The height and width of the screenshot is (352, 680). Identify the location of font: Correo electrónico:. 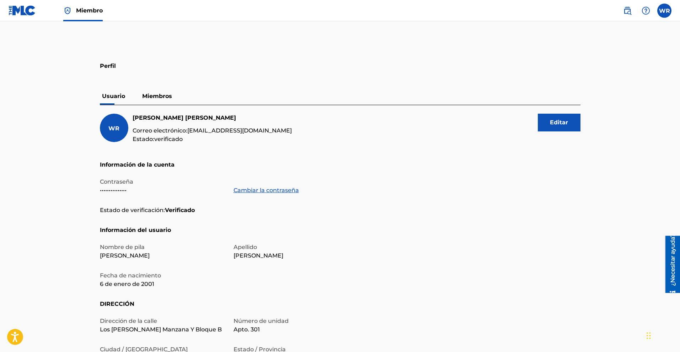
(160, 130).